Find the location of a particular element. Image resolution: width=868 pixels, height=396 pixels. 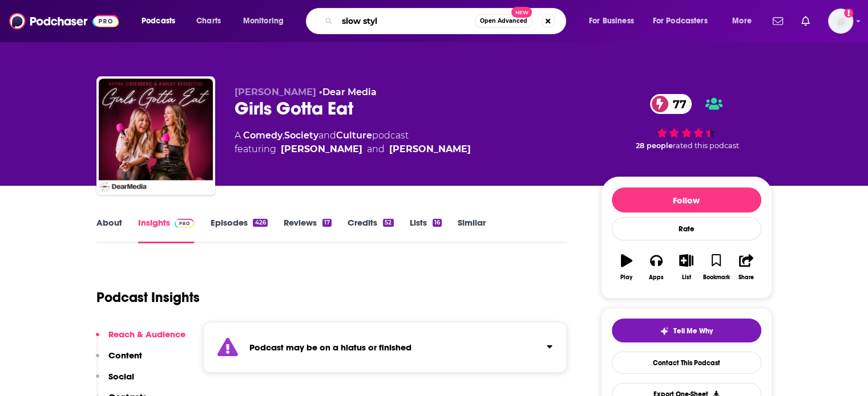

span: More is located at coordinates (741, 21).